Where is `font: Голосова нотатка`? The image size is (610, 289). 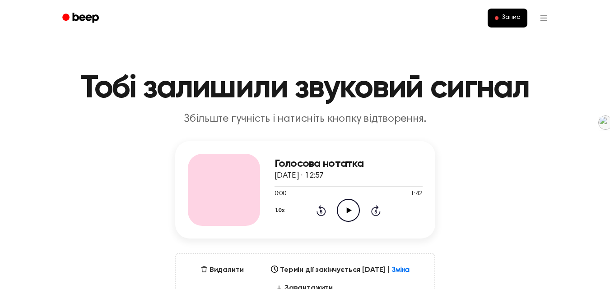 font: Голосова нотатка is located at coordinates (319, 164).